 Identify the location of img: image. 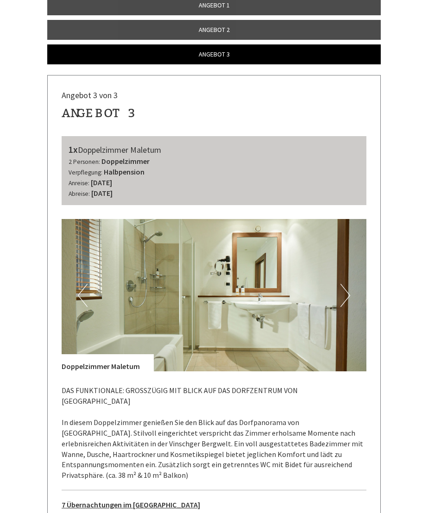
(214, 295).